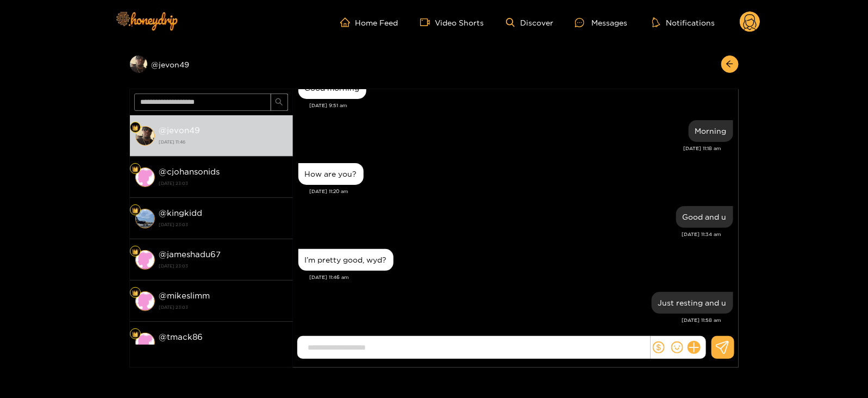  Describe the element at coordinates (692, 303) in the screenshot. I see `div: Just resting and u` at that location.